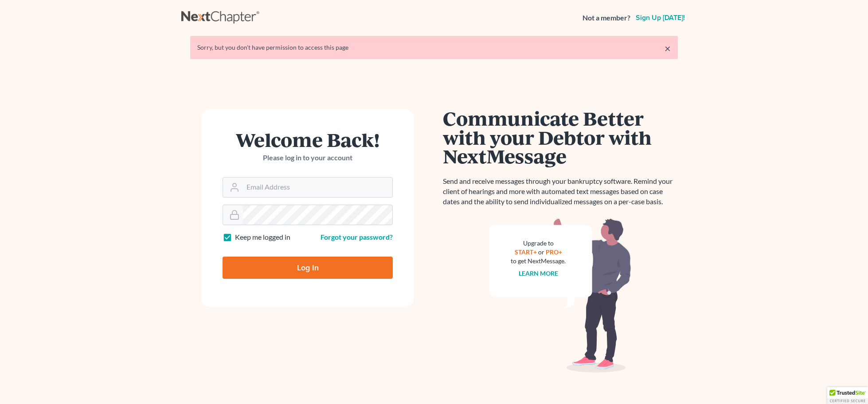 Image resolution: width=868 pixels, height=404 pixels. I want to click on input: Log In, so click(308, 268).